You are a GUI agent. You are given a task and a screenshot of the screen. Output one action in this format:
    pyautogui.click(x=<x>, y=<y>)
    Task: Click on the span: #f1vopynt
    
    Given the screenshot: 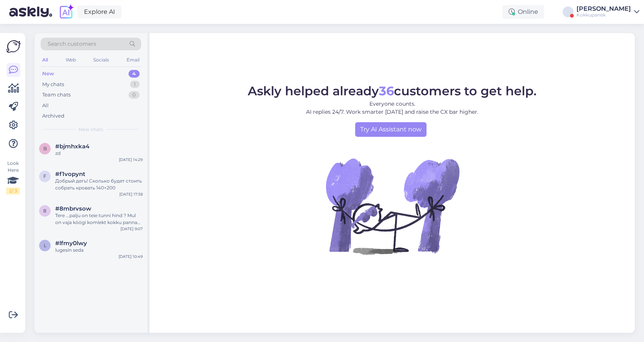 What is the action you would take?
    pyautogui.click(x=71, y=174)
    